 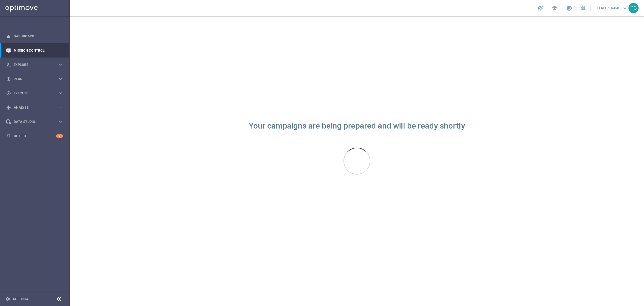 What do you see at coordinates (32, 65) in the screenshot?
I see `div: Explore` at bounding box center [32, 65].